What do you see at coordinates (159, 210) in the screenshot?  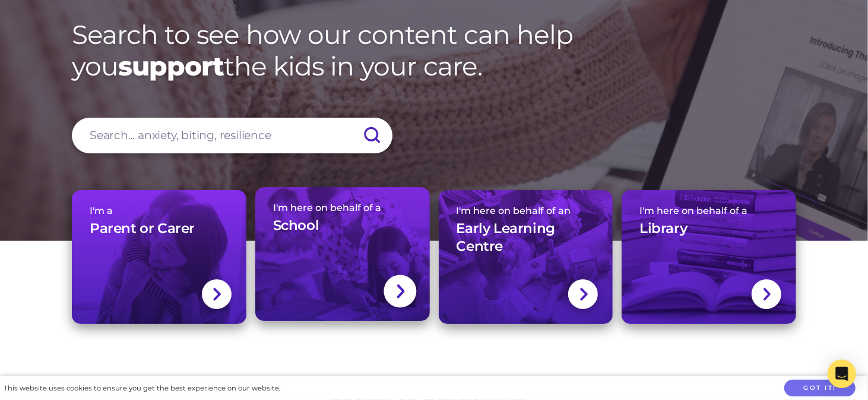 I see `span: I'm a` at bounding box center [159, 210].